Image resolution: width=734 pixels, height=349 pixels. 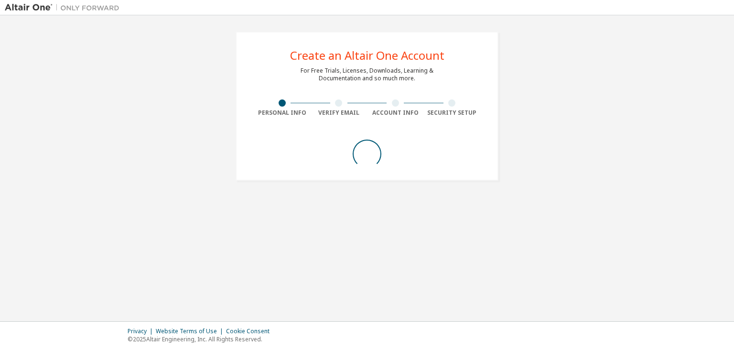 I want to click on div: Website Terms of Use, so click(x=191, y=331).